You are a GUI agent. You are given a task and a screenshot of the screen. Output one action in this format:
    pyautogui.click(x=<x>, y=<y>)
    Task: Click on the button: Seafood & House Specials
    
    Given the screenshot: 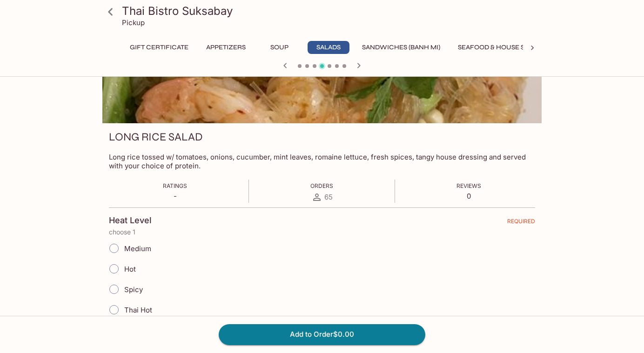 What is the action you would take?
    pyautogui.click(x=505, y=48)
    